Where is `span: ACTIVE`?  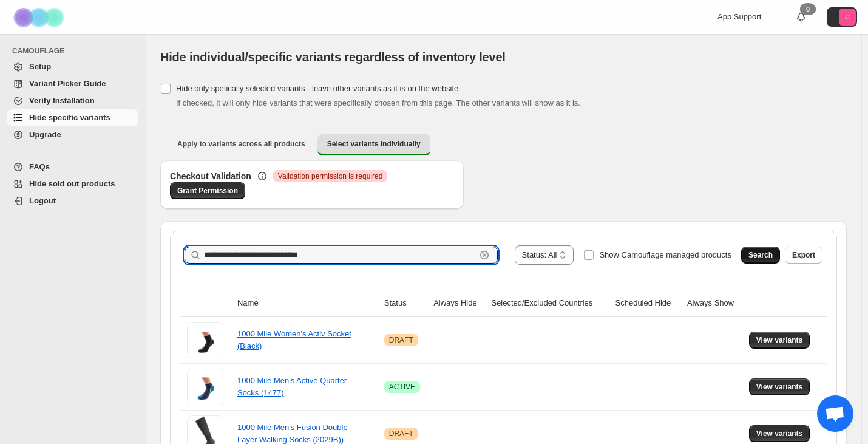 span: ACTIVE is located at coordinates (402, 387).